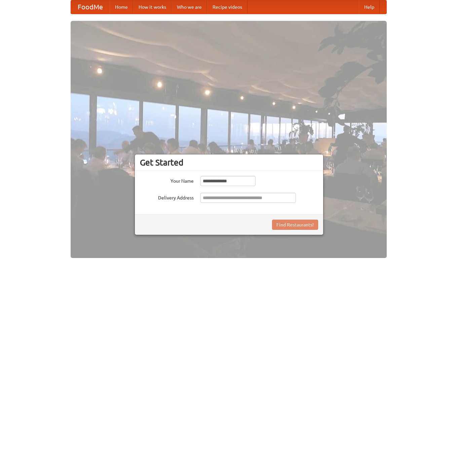  Describe the element at coordinates (295, 224) in the screenshot. I see `button: Find Restaurants!` at that location.